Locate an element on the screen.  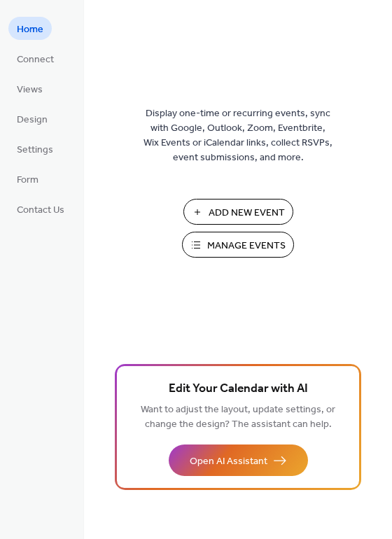
span: Views is located at coordinates (29, 89).